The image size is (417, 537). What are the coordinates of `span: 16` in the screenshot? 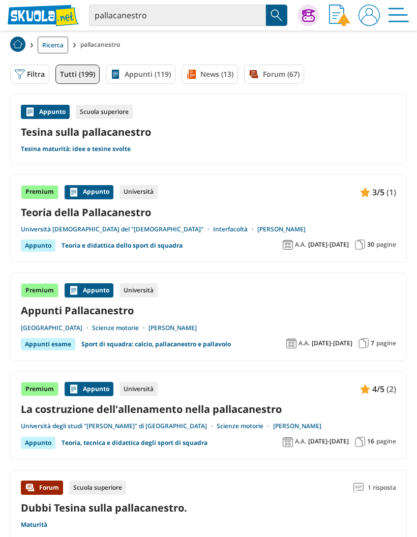 It's located at (371, 441).